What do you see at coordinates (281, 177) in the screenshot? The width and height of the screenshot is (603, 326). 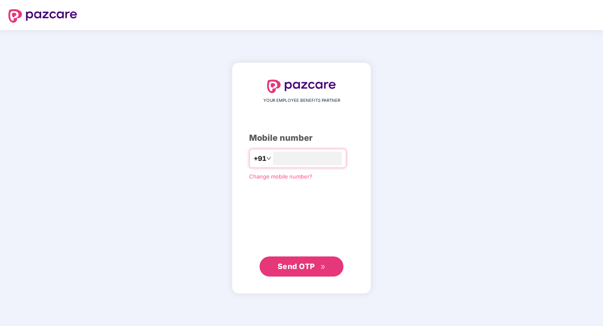 I see `span: Change mobile number?` at bounding box center [281, 177].